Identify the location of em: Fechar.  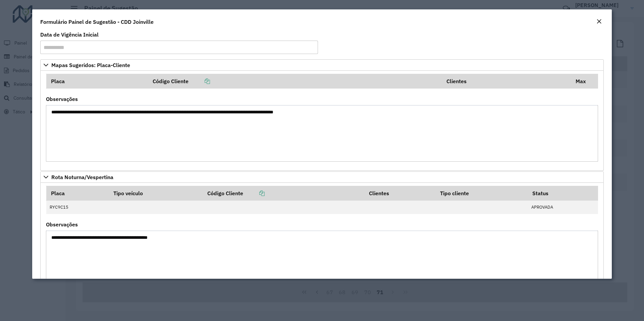
(599, 21).